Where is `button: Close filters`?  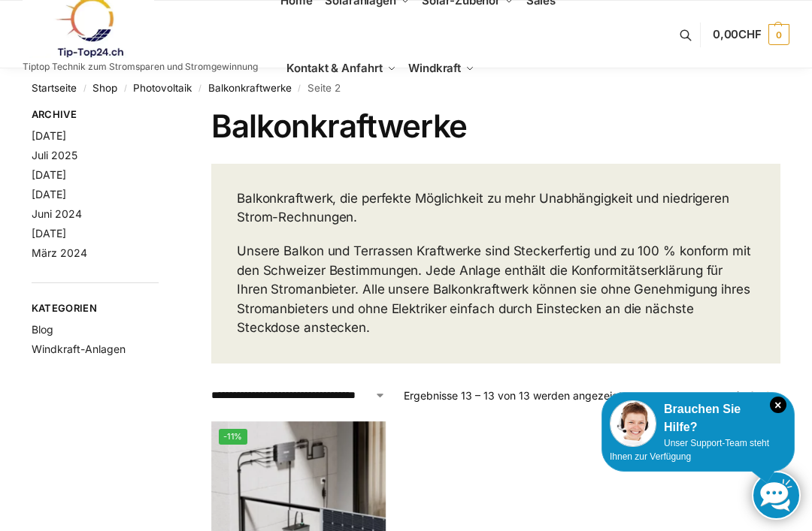 button: Close filters is located at coordinates (163, 117).